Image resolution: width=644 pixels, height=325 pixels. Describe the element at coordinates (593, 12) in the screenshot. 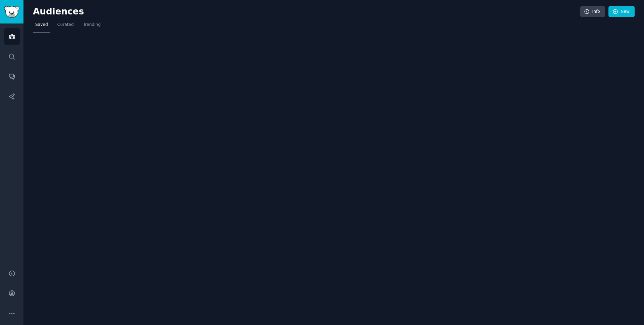

I see `a: Info` at that location.